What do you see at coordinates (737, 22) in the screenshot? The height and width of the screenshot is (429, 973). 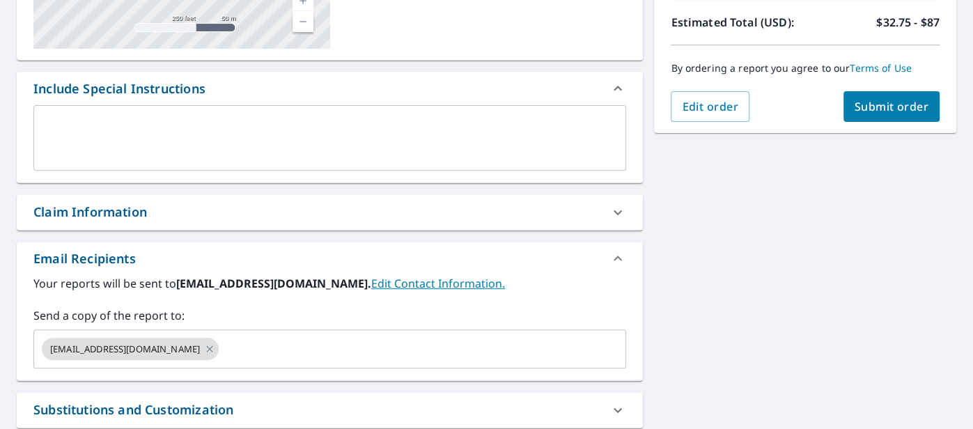 I see `p: Estimated Total (USD):` at bounding box center [737, 22].